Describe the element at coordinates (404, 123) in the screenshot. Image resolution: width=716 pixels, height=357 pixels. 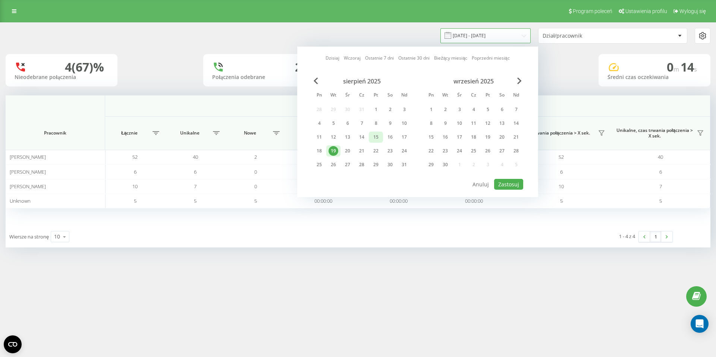
I see `div: 10` at that location.